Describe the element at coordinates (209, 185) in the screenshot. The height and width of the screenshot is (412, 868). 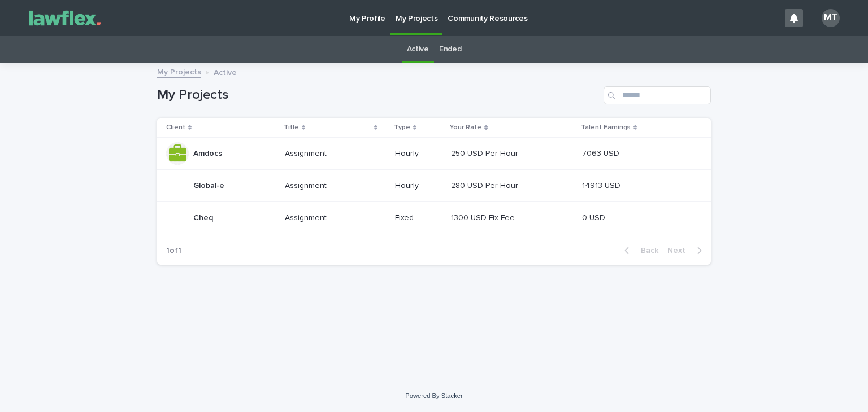
I see `p: Global-e` at that location.